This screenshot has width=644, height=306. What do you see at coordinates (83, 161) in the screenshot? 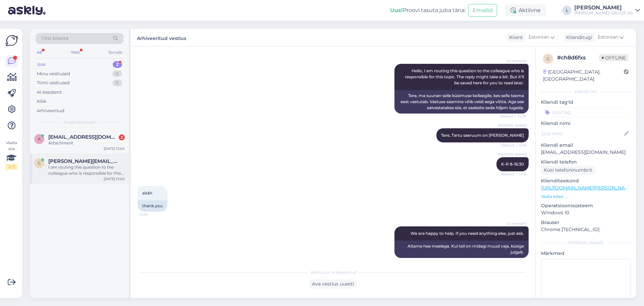
I see `span: claudia.lenaerts8@gmail.com` at bounding box center [83, 161].